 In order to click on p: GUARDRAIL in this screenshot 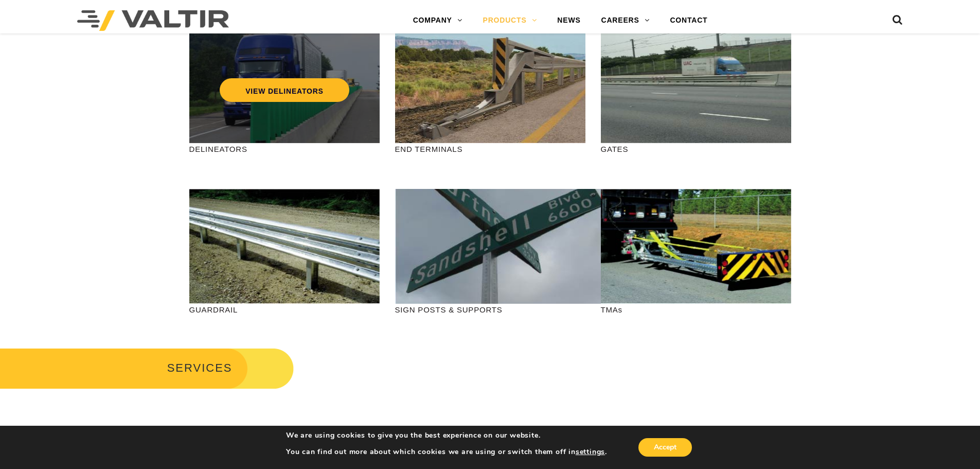, I will do `click(284, 310)`.